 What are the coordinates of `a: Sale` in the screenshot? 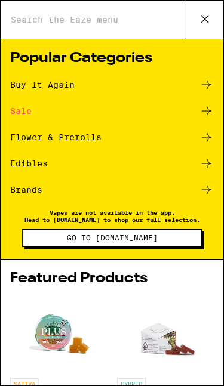 It's located at (112, 111).